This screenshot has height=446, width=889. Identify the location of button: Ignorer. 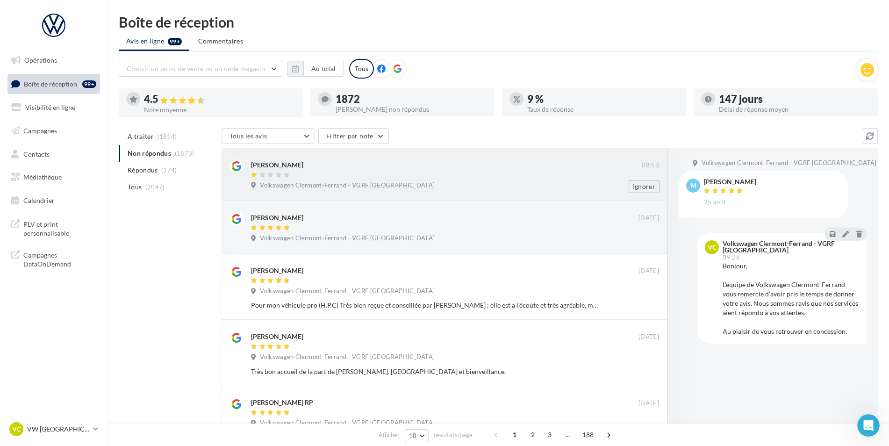
(644, 187).